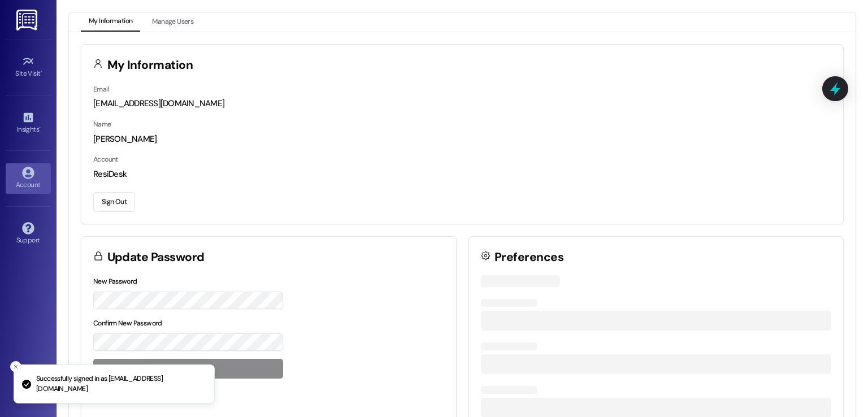 The height and width of the screenshot is (417, 868). Describe the element at coordinates (462, 174) in the screenshot. I see `div: ResiDesk` at that location.